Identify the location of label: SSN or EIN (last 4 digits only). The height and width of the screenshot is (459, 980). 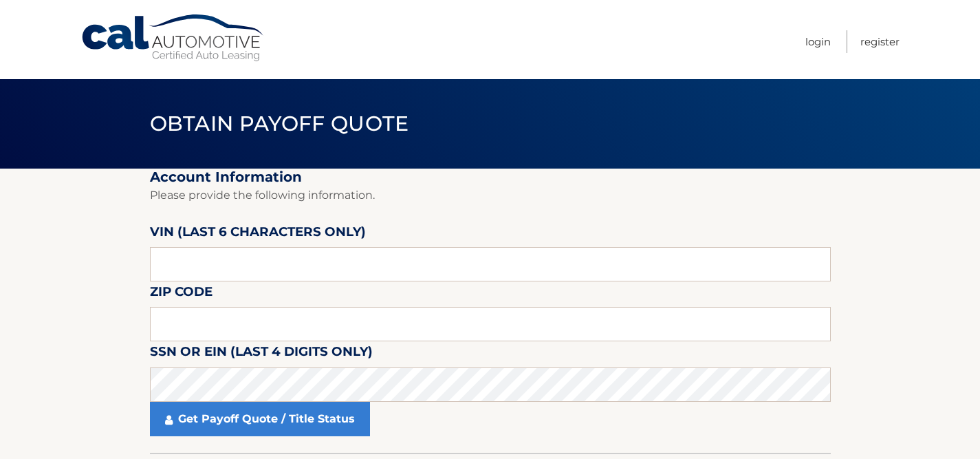
(262, 353).